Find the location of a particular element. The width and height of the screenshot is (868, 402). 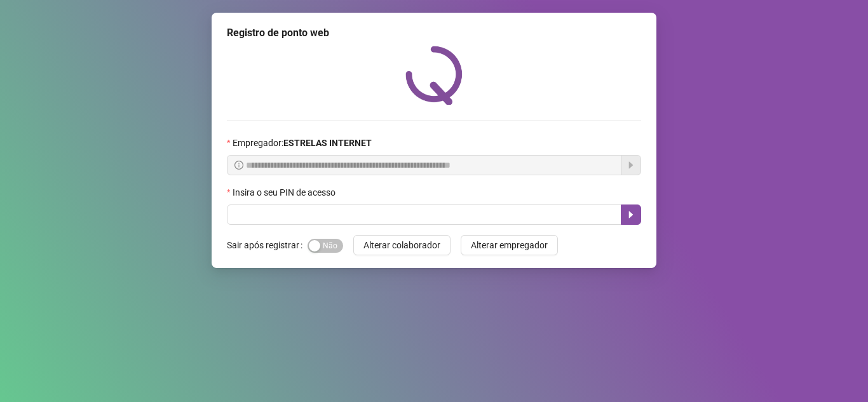

div: Registro de ponto web is located at coordinates (434, 33).